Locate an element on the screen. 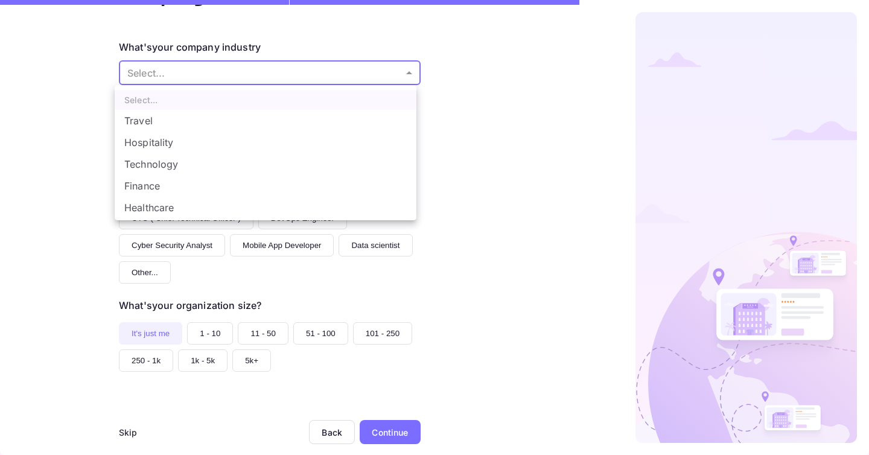  li: Finance is located at coordinates (265, 186).